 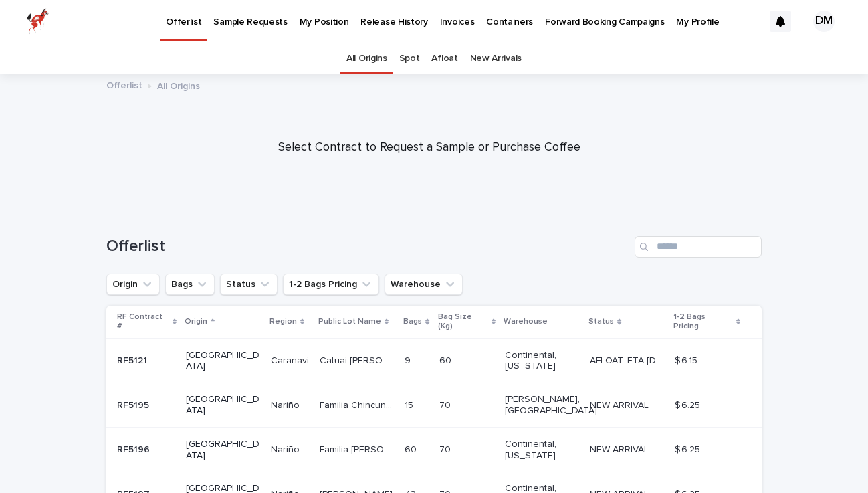 I want to click on button: Warehouse, so click(x=424, y=284).